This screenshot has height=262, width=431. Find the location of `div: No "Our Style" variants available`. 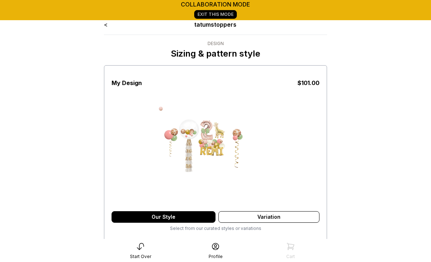

div: No "Our Style" variants available is located at coordinates (215, 247).